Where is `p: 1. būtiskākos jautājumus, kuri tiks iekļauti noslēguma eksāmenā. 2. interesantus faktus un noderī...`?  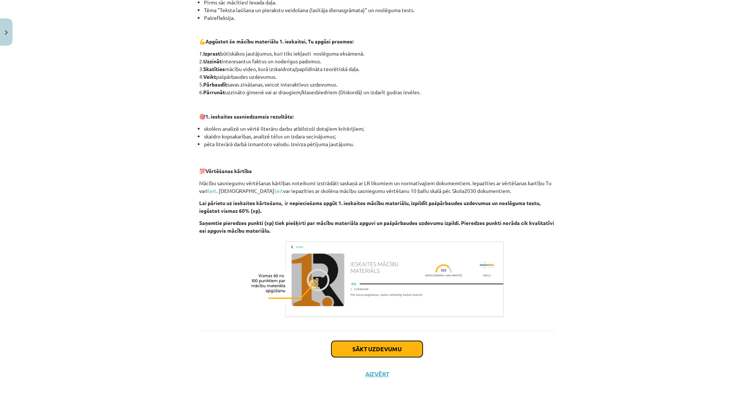
p: 1. būtiskākos jautājumus, kuri tiks iekļauti noslēguma eksāmenā. 2. interesantus faktus un noderī... is located at coordinates (377, 73).